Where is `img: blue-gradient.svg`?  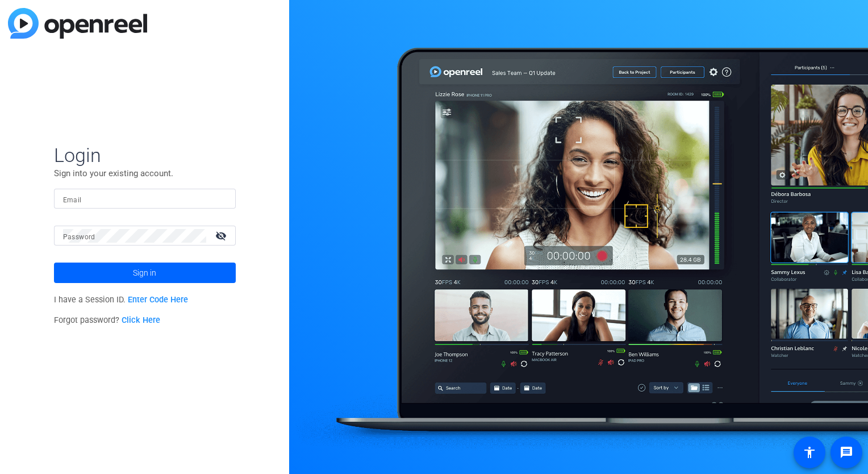
img: blue-gradient.svg is located at coordinates (77, 24).